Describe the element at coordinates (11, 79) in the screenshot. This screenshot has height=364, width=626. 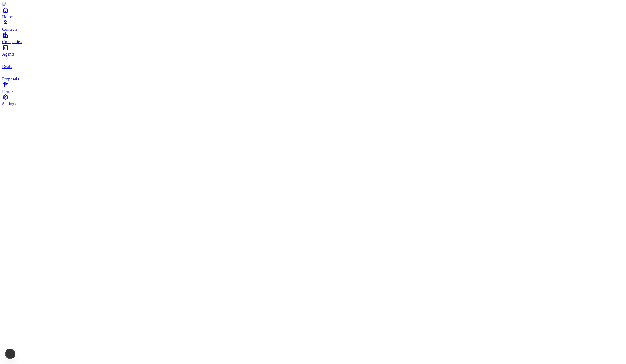
I see `span: Proposals` at that location.